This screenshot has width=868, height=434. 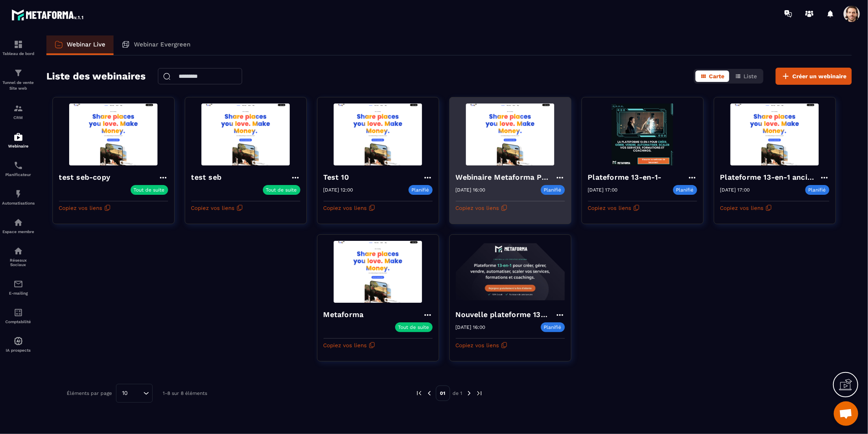 What do you see at coordinates (506, 315) in the screenshot?
I see `h4: Nouvelle plateforme 13-en-1` at bounding box center [506, 315].